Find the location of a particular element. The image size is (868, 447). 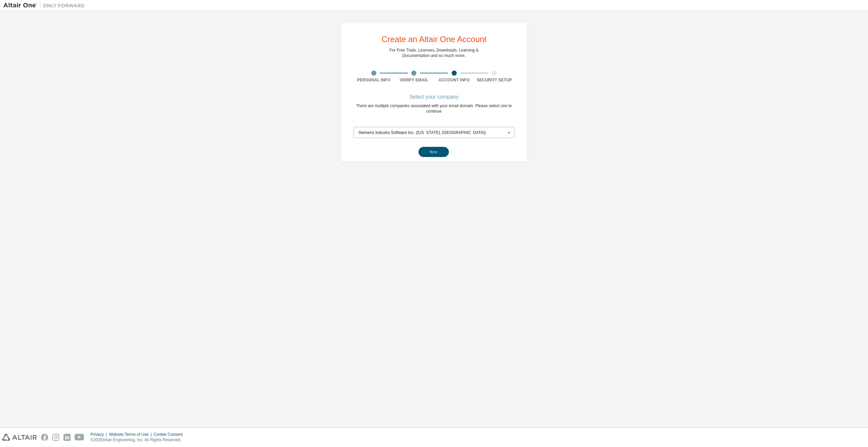

div: For Free Trials, Licenses, Downloads, Learning & Documentation and so much more. is located at coordinates (434, 53).